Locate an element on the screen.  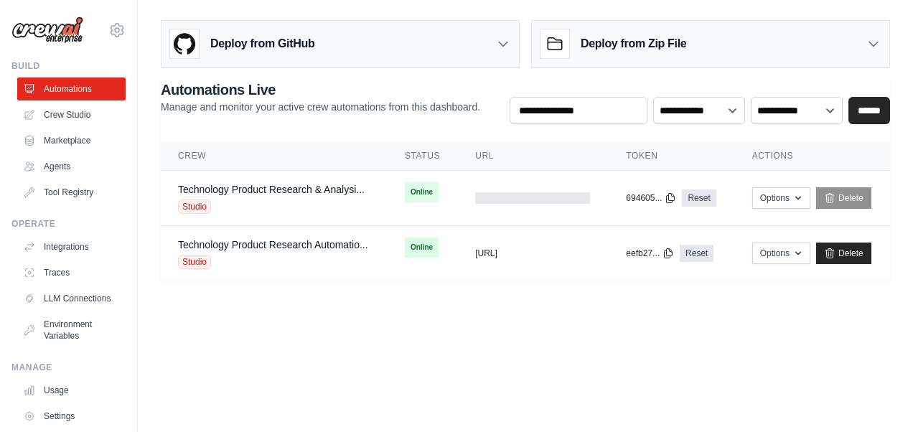
th: Status is located at coordinates (423, 156).